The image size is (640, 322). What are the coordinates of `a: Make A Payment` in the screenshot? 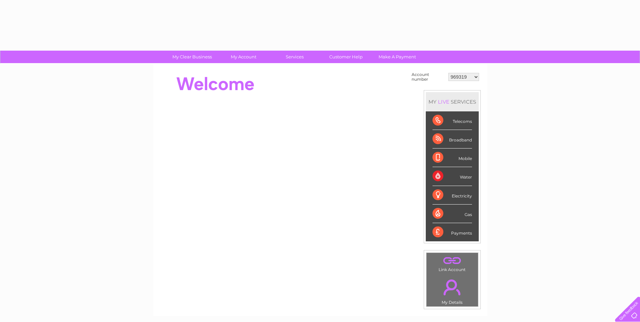 It's located at (397, 57).